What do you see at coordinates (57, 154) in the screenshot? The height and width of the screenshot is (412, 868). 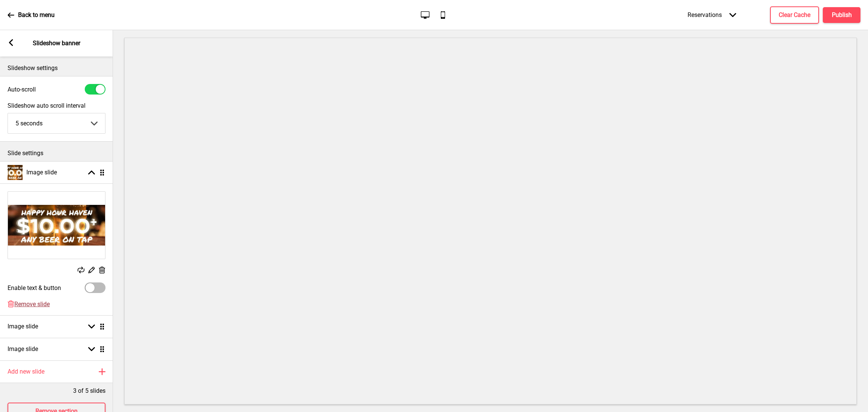 I see `p: Slide settings` at bounding box center [57, 154].